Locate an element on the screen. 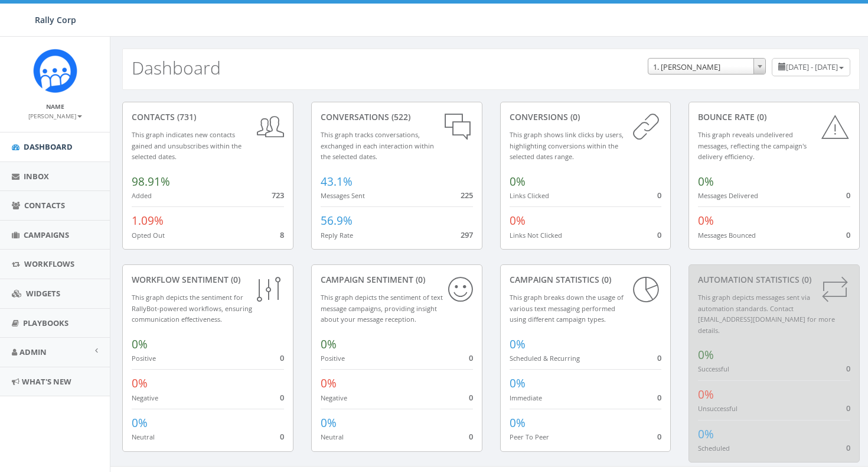 Image resolution: width=868 pixels, height=472 pixels. span: (522) is located at coordinates (400, 117).